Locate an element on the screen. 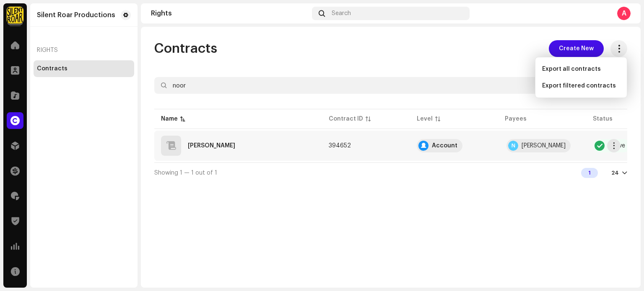  div: Contract ID is located at coordinates (346, 119).